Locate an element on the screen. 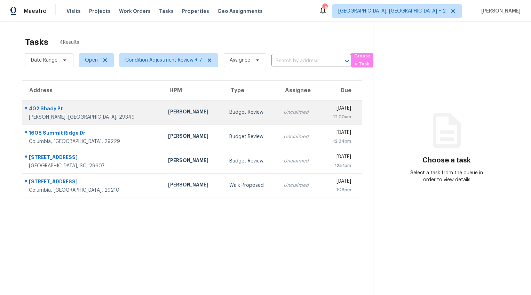 This screenshot has width=531, height=295. div: 56 is located at coordinates (325, 8).